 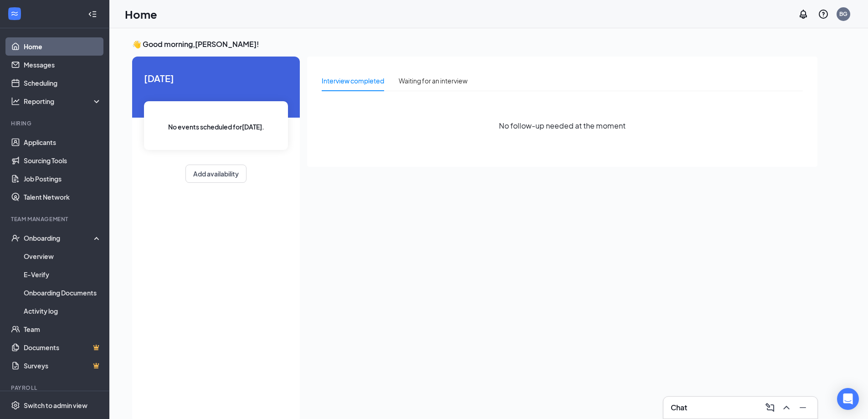 What do you see at coordinates (55, 123) in the screenshot?
I see `div: Hiring` at bounding box center [55, 123].